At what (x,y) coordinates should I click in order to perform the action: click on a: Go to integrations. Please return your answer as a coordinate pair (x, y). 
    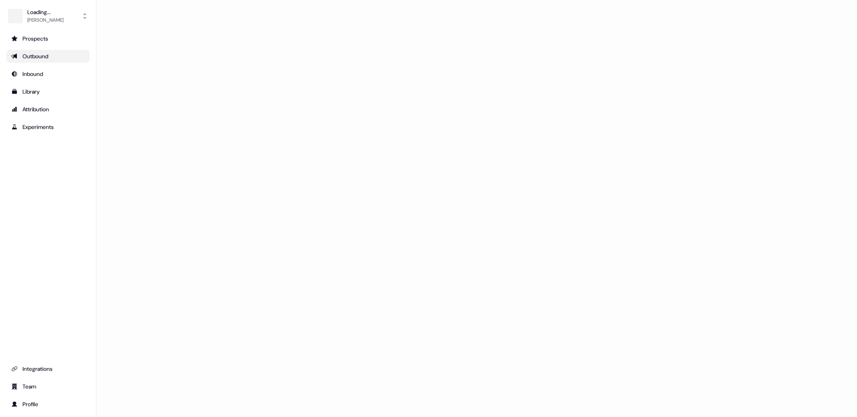
    Looking at the image, I should click on (48, 369).